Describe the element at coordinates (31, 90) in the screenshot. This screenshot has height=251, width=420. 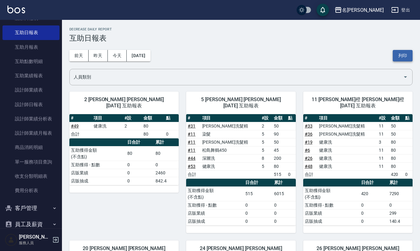
I see `a: 設計師業績表` at that location.